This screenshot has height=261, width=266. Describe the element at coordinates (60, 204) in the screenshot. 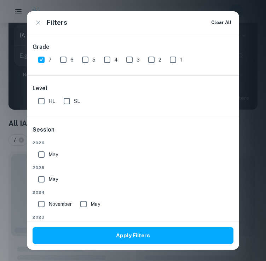

I see `span: November` at that location.